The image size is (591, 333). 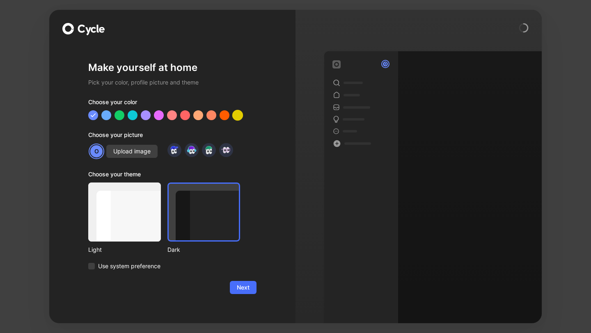 I want to click on h2: Pick your color, profile picture and theme, so click(x=172, y=83).